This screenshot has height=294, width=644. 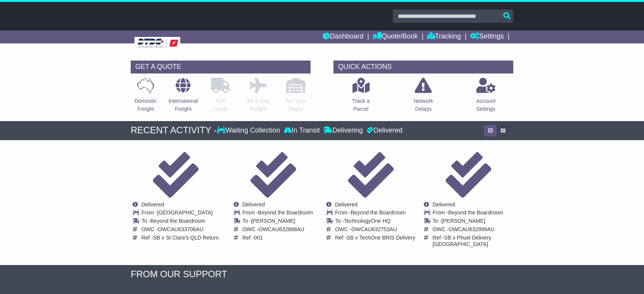 I want to click on span: SB x TechOne BRIS Delivery, so click(x=381, y=238).